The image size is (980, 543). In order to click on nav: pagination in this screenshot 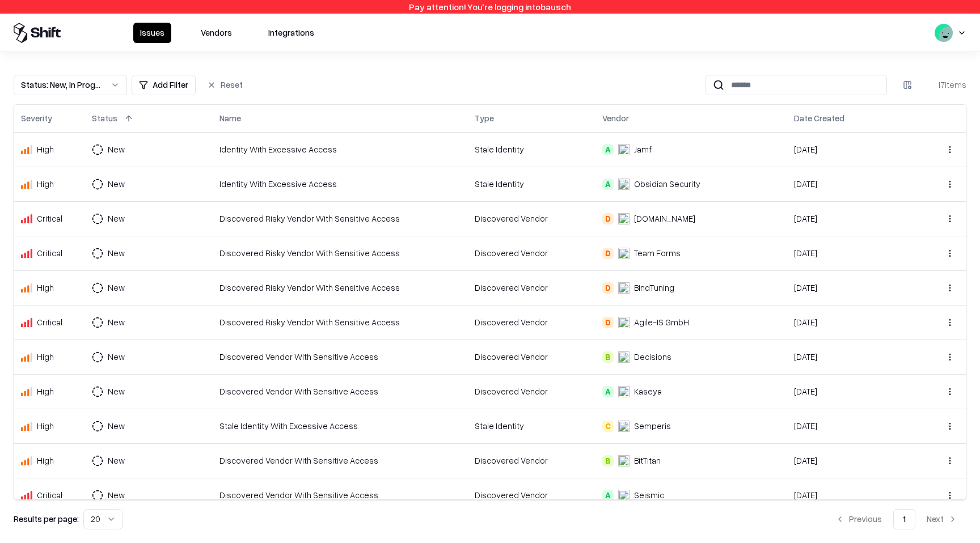, I will do `click(896, 519)`.